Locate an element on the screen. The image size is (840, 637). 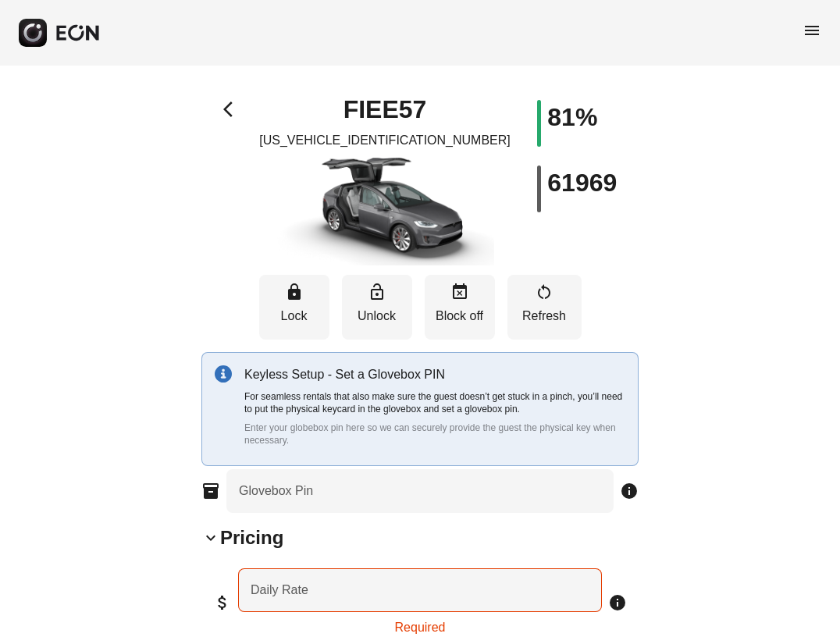
span: keyboard_arrow_down is located at coordinates (211, 538).